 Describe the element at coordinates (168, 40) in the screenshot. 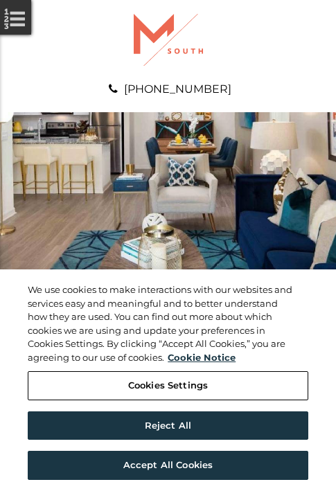

I see `img: A graphic with a red M and the word SOUTH.` at that location.